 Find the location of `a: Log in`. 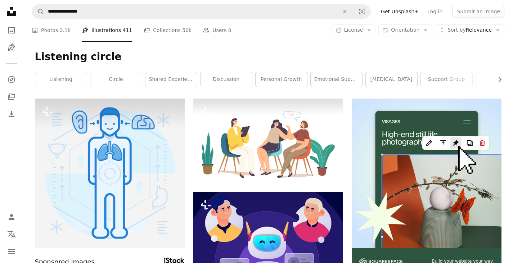

a: Log in is located at coordinates (435, 12).